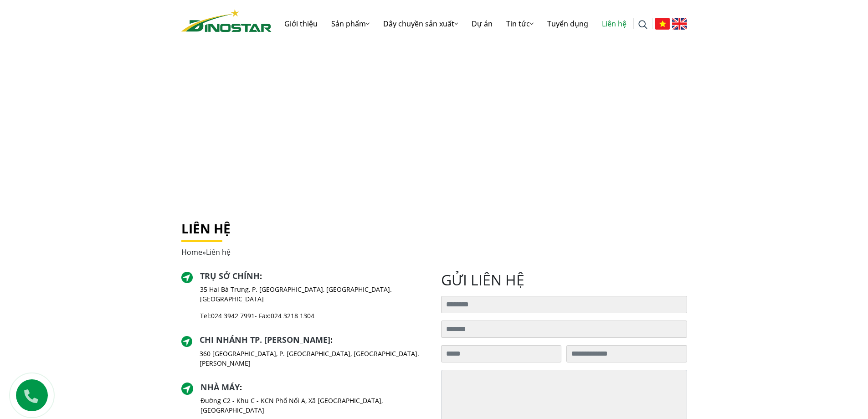  What do you see at coordinates (568, 24) in the screenshot?
I see `a: Tuyển dụng` at bounding box center [568, 24].